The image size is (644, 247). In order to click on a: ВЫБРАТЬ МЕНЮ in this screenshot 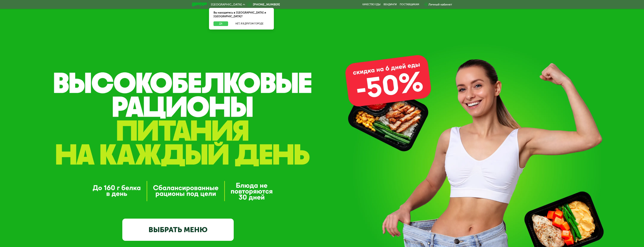, I will do `click(178, 230)`.